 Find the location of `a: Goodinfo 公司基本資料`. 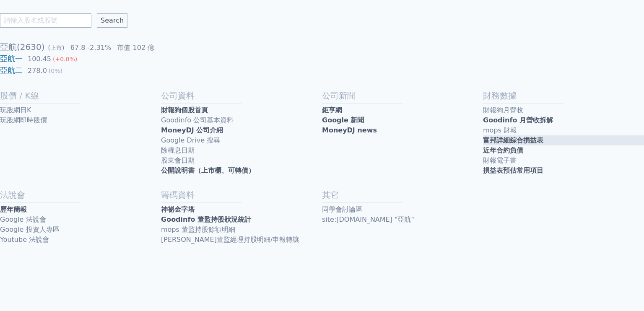

a: Goodinfo 公司基本資料 is located at coordinates (242, 120).